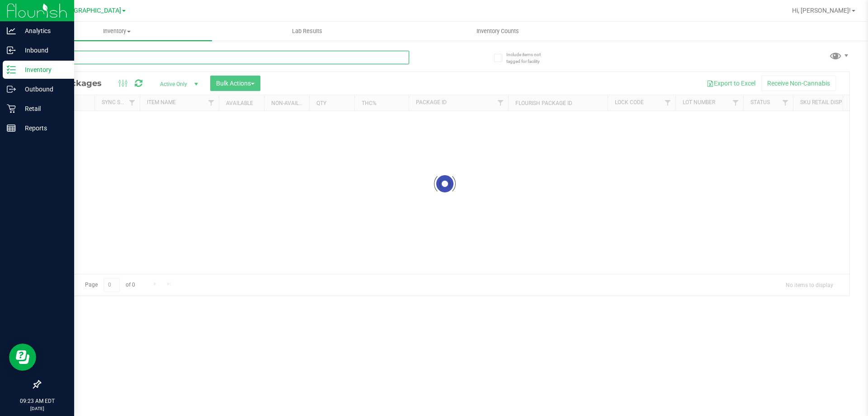 This screenshot has width=868, height=416. What do you see at coordinates (116, 32) in the screenshot?
I see `span: Inventory` at bounding box center [116, 32].